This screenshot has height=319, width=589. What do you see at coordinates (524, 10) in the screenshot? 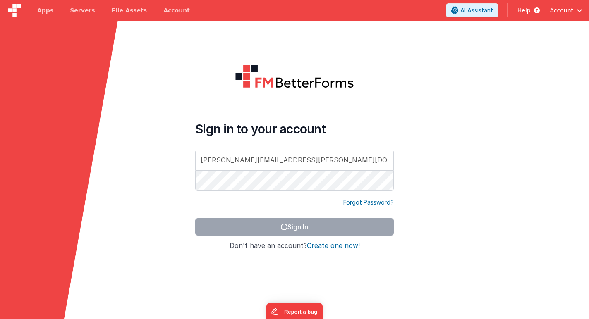
I see `span: Help` at bounding box center [524, 10].